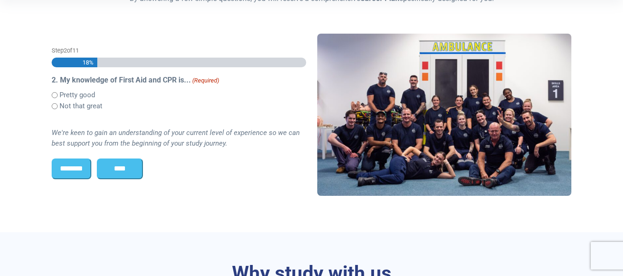 The image size is (623, 276). I want to click on label: Pretty good, so click(77, 95).